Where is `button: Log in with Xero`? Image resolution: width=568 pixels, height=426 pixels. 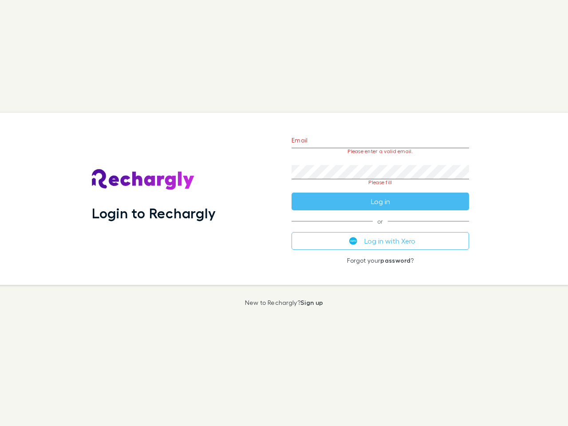 button: Log in with Xero is located at coordinates (380, 241).